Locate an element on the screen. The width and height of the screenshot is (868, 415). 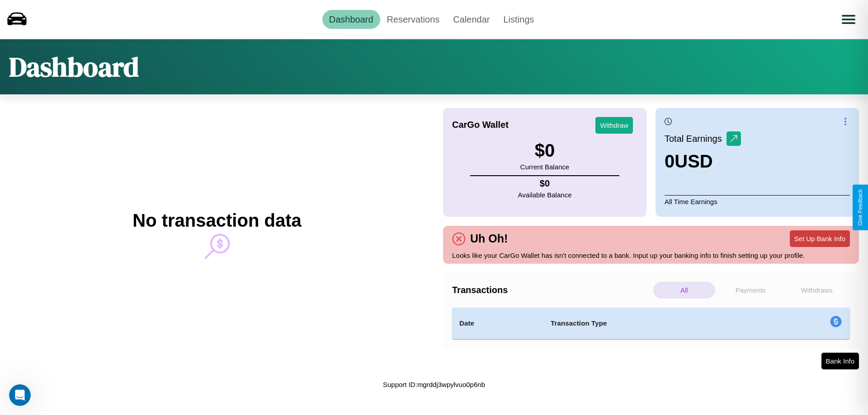
h4: CarGo Wallet is located at coordinates (480, 125).